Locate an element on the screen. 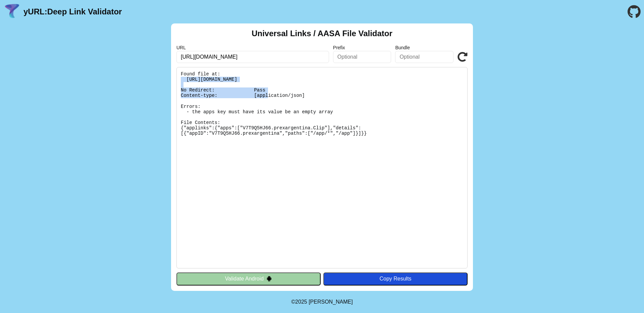 Image resolution: width=644 pixels, height=313 pixels. div: Copy Results is located at coordinates (396, 279).